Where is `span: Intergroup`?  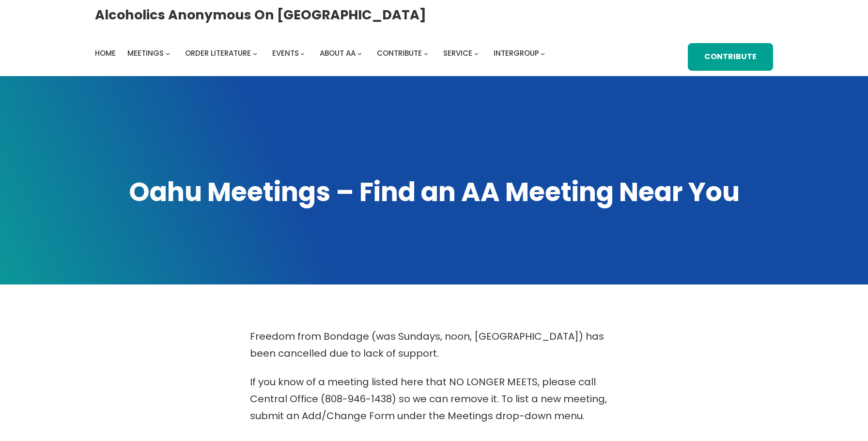
span: Intergroup is located at coordinates (516, 53).